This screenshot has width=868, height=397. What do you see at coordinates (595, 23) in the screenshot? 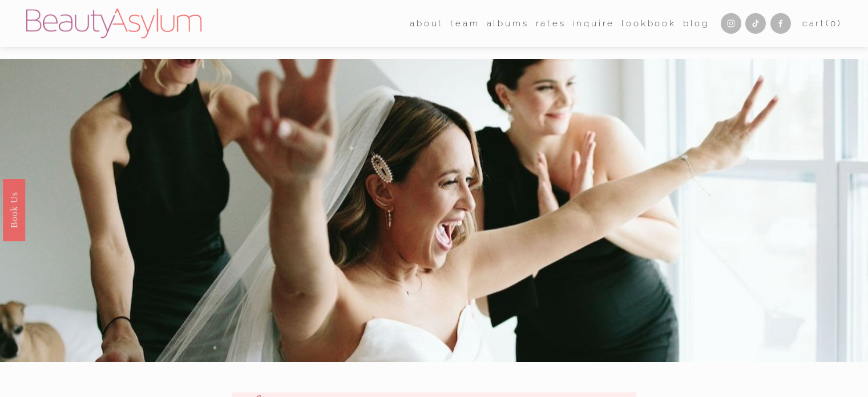
I see `a: Inquire` at bounding box center [595, 23].